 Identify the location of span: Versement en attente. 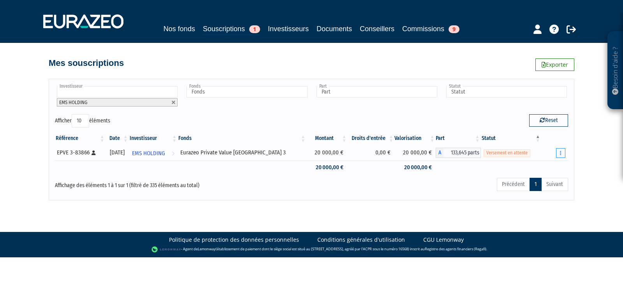
(507, 153).